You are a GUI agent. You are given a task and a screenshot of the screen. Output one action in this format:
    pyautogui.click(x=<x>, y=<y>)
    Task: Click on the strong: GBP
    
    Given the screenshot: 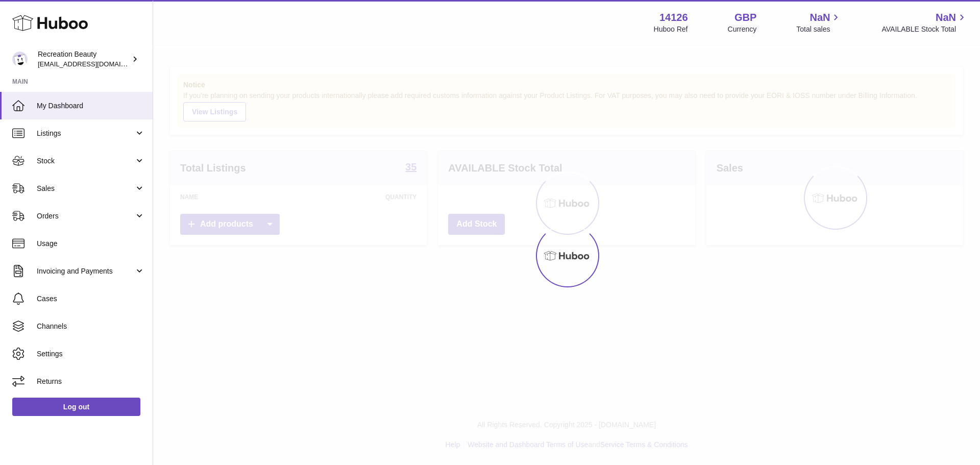 What is the action you would take?
    pyautogui.click(x=745, y=17)
    